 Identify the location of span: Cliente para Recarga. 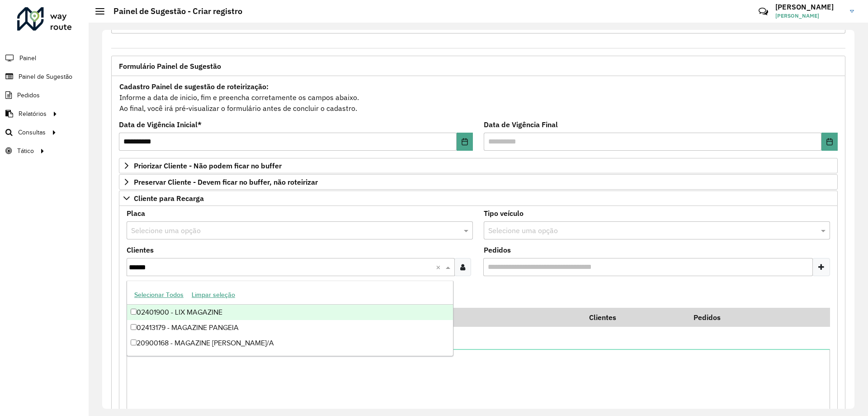
(168, 198).